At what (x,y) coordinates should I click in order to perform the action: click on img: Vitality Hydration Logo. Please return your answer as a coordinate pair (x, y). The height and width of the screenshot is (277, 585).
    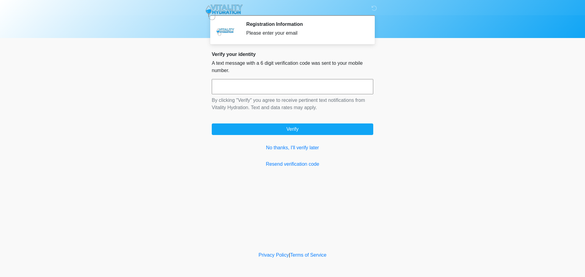
    Looking at the image, I should click on (224, 12).